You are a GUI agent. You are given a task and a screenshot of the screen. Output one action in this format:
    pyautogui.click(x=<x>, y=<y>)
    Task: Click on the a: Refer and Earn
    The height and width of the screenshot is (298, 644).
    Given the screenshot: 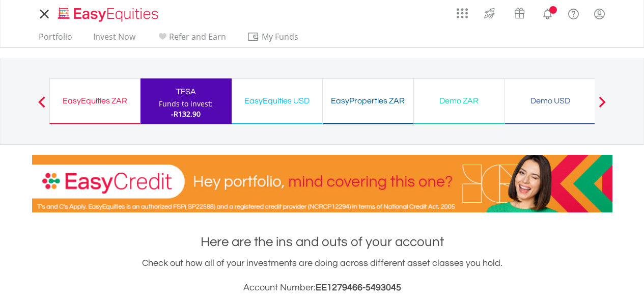 What is the action you would take?
    pyautogui.click(x=191, y=39)
    